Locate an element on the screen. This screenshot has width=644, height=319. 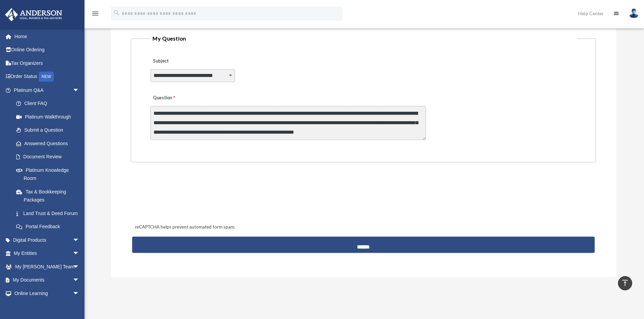
div: reCAPTCHA helps prevent automated form spam. is located at coordinates (363, 227).